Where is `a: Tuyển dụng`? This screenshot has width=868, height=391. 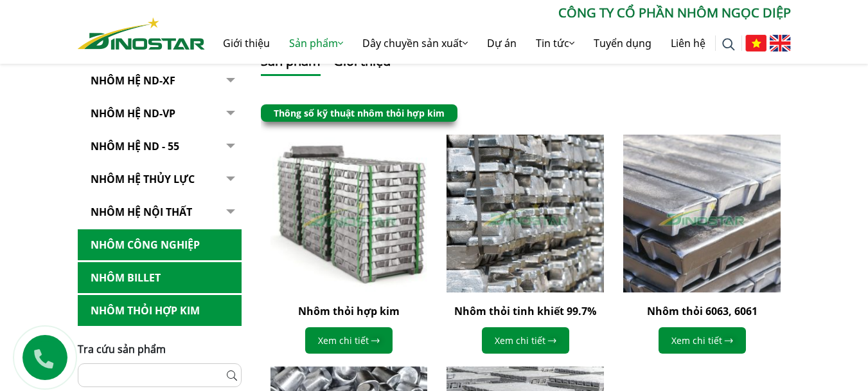 a: Tuyển dụng is located at coordinates (623, 44).